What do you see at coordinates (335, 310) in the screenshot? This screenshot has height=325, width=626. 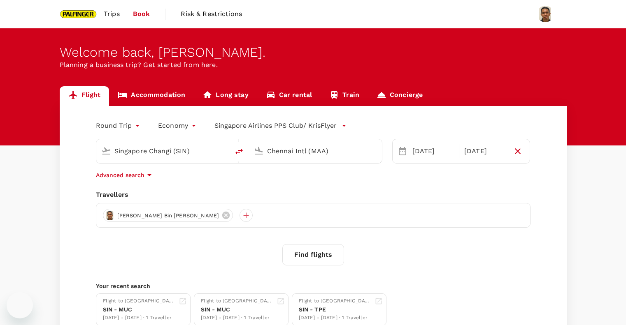 I see `div: SIN - TPE` at bounding box center [335, 310].